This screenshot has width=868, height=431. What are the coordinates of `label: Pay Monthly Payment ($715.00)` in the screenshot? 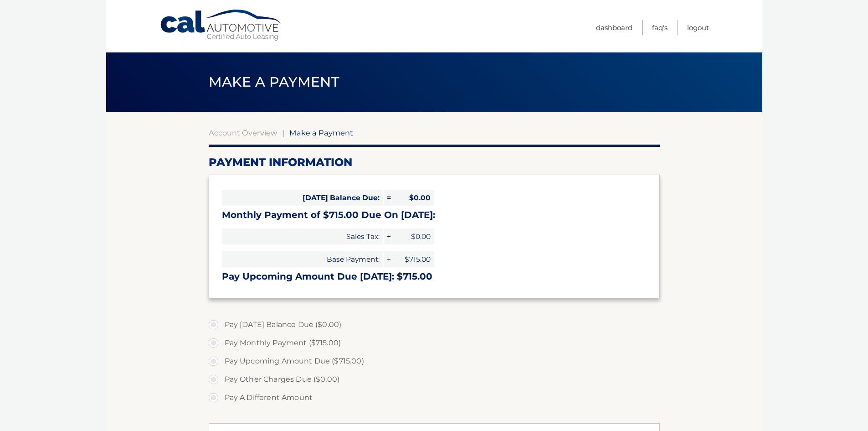 It's located at (435, 343).